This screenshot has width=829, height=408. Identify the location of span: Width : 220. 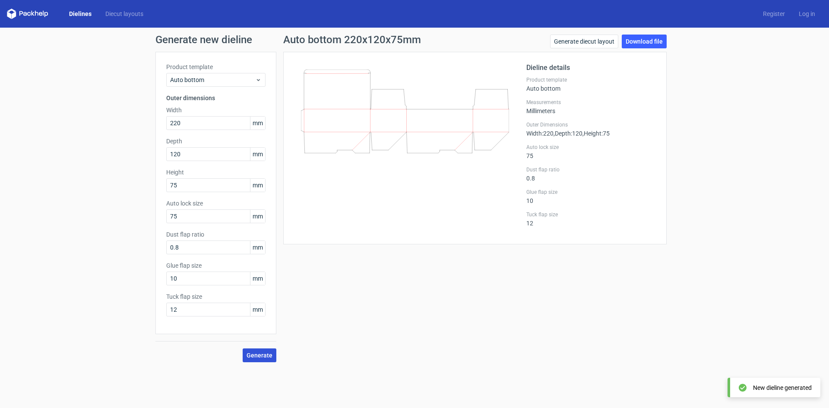
(540, 133).